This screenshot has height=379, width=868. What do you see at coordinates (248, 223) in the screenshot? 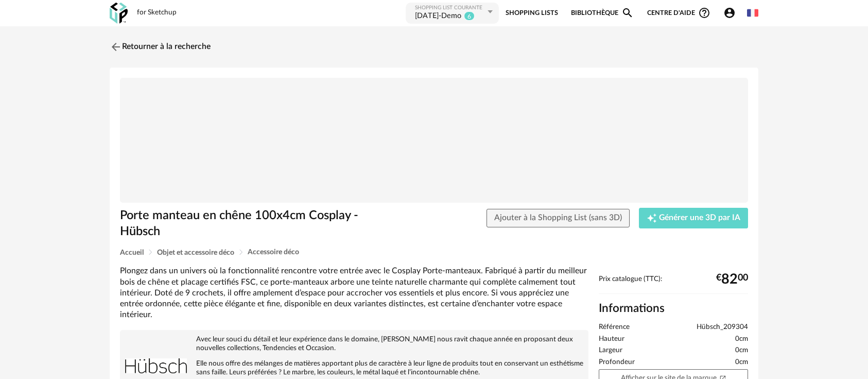
I see `h1: Porte manteau en chêne 100x4cm Cosplay - Hübsch` at bounding box center [248, 223].